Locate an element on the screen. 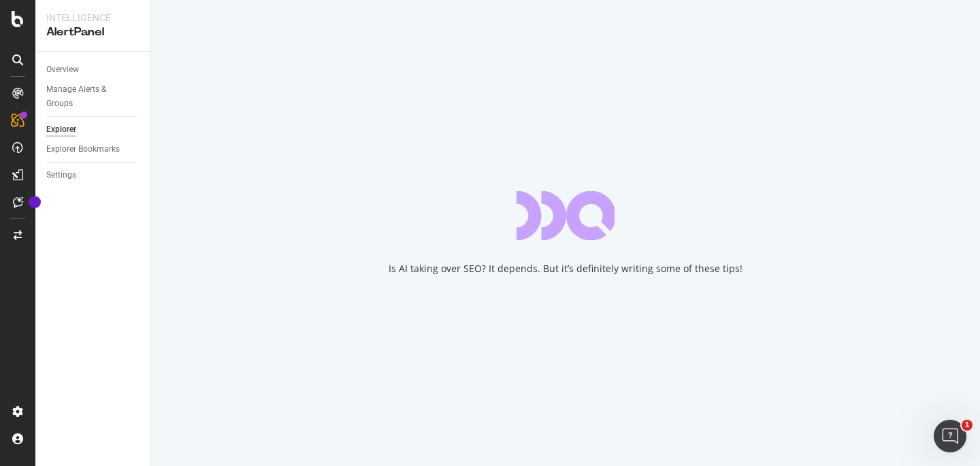  div: animation is located at coordinates (565, 216).